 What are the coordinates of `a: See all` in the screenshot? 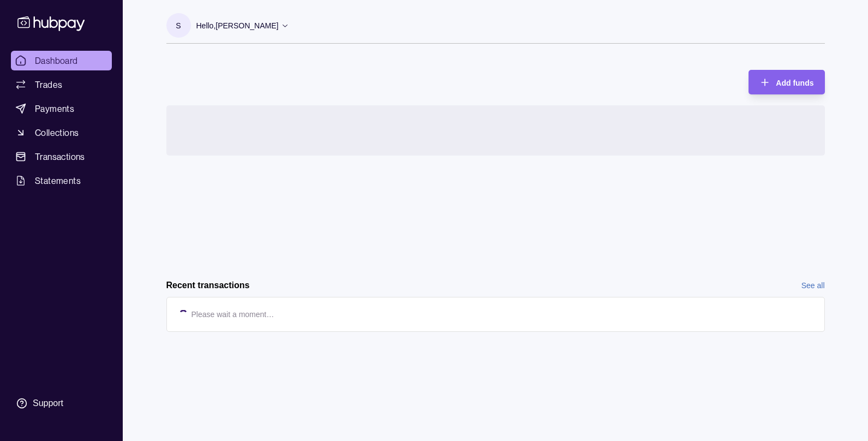 It's located at (813, 285).